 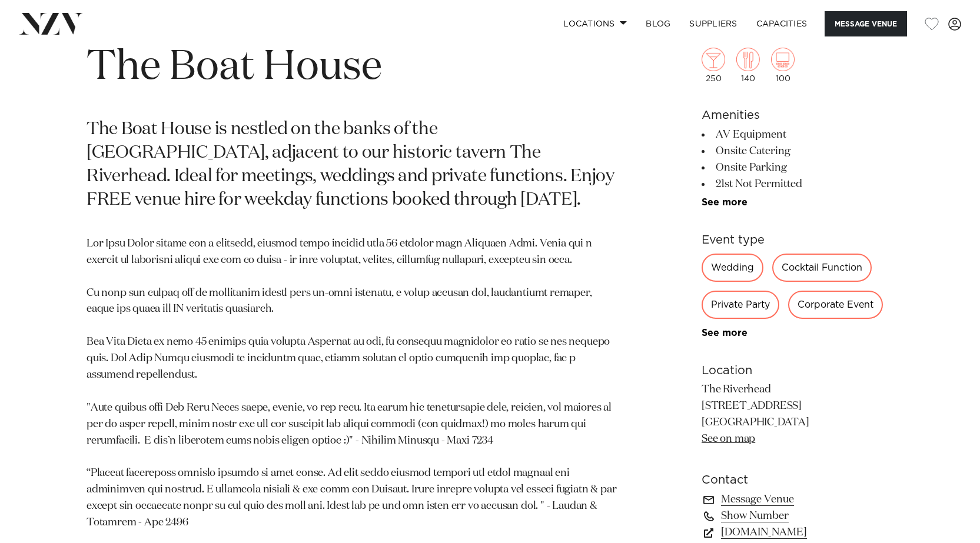 I want to click on img: cocktail.png, so click(x=714, y=60).